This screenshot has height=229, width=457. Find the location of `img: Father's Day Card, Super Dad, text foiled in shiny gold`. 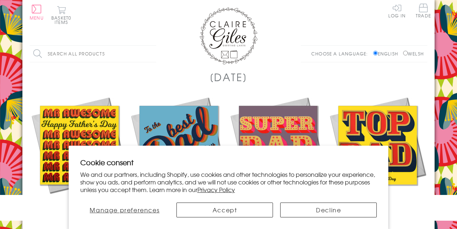

img: Father's Day Card, Super Dad, text foiled in shiny gold is located at coordinates (278, 145).